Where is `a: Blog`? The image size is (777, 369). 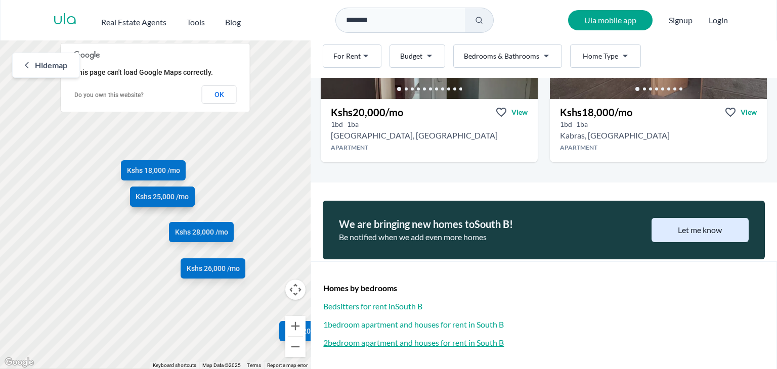
a: Blog is located at coordinates (233, 20).